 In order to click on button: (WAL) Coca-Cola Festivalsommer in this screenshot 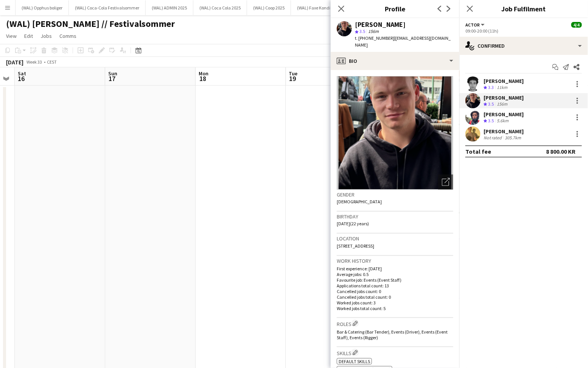, I will do `click(107, 7)`.